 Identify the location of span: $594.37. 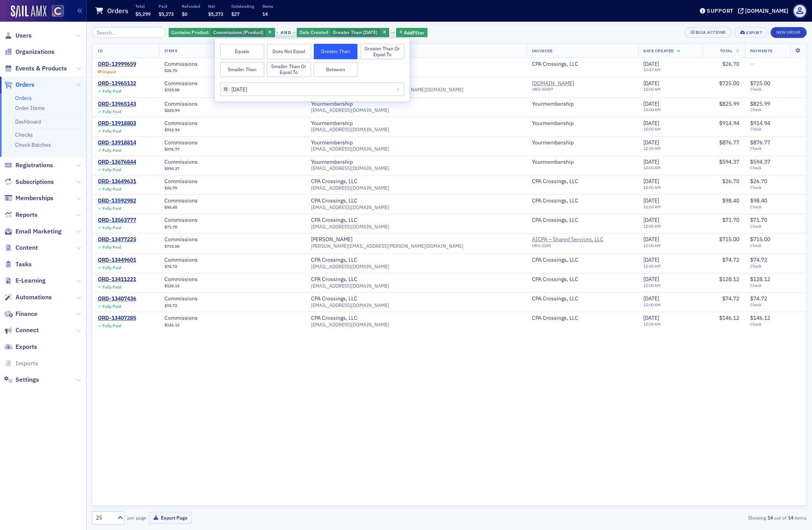
(729, 161).